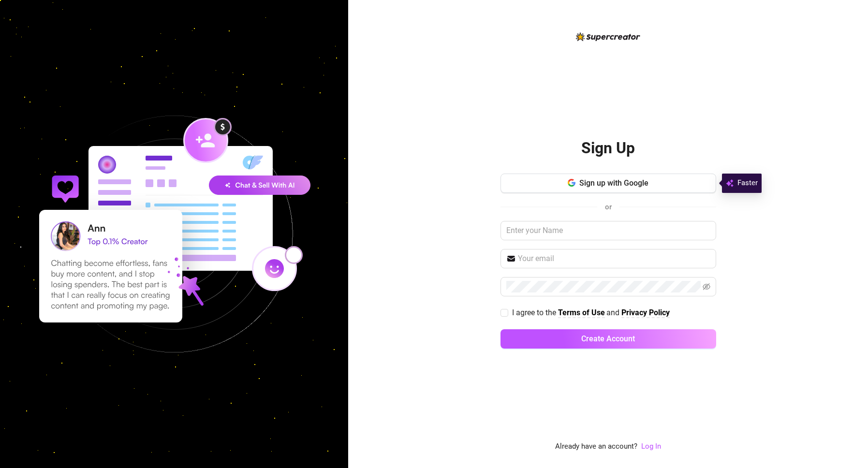 The height and width of the screenshot is (468, 868). Describe the element at coordinates (614, 312) in the screenshot. I see `span: and` at that location.